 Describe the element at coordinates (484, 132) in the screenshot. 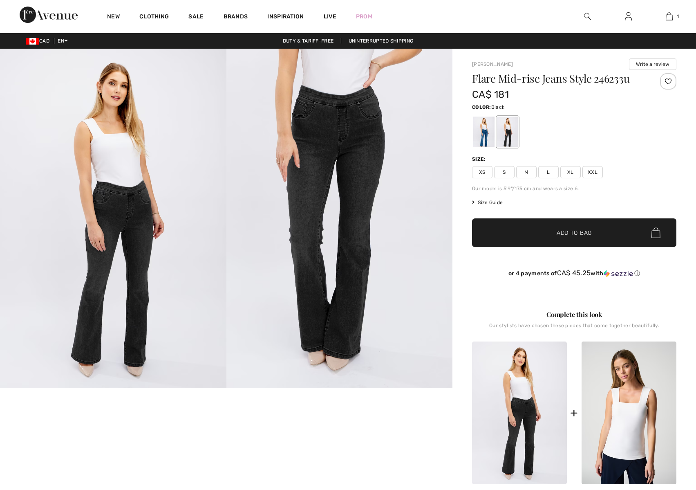

I see `div: Blue` at that location.